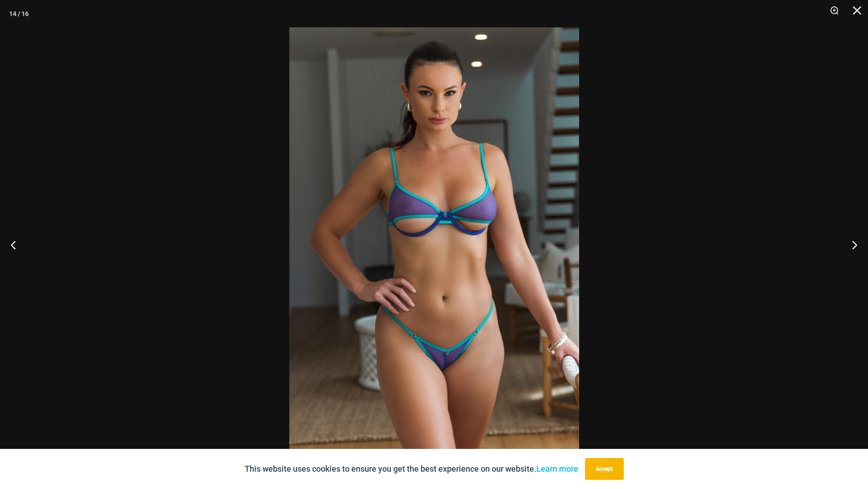  I want to click on p: This website uses cookies to ensure you get the best experience on our website., so click(412, 469).